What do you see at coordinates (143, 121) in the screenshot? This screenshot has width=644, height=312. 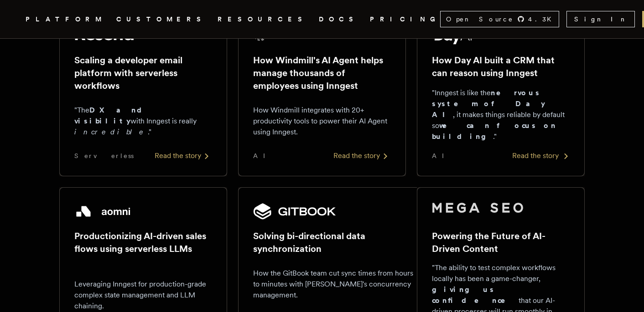 I see `p: "The with Inngest is really ."` at bounding box center [143, 121].